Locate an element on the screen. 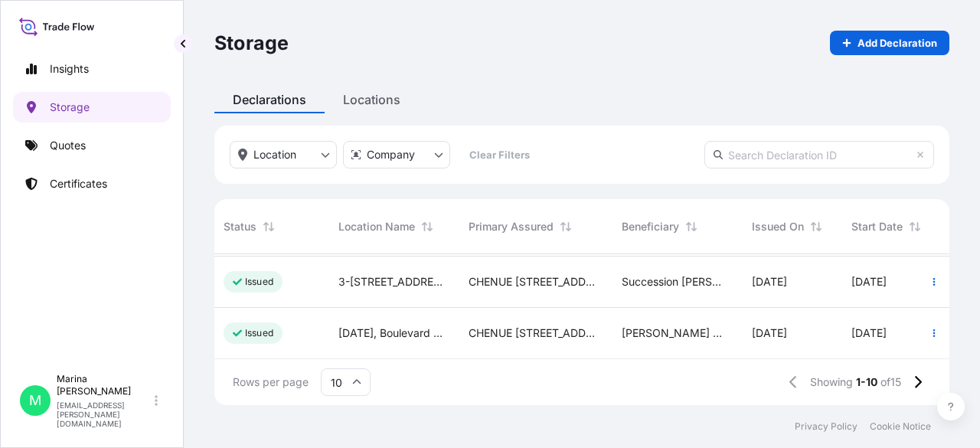 This screenshot has height=448, width=980. span: Location Name is located at coordinates (377, 227).